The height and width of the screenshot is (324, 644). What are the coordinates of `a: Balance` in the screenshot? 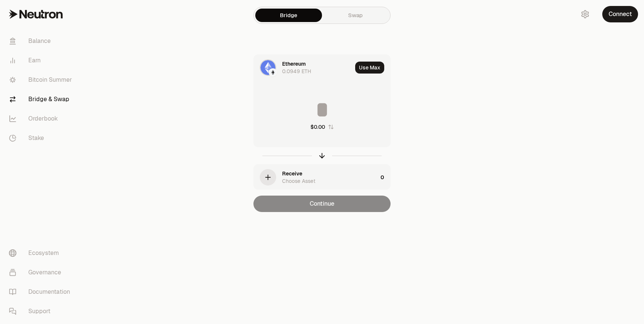 It's located at (42, 41).